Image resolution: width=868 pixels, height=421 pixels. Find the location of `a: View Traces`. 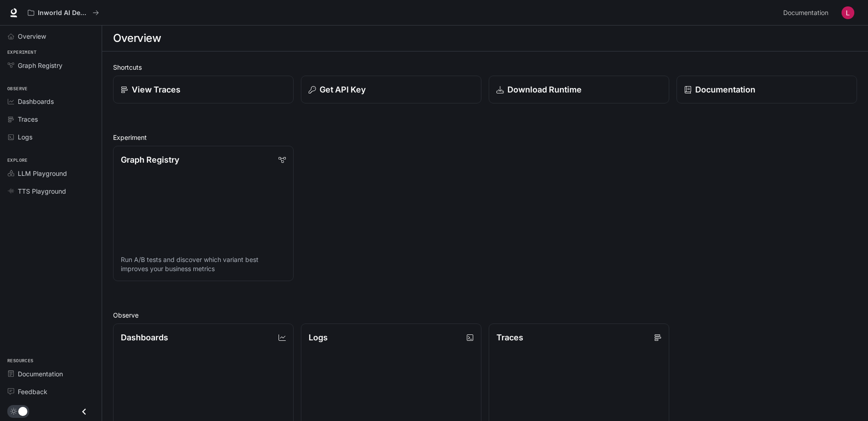

a: View Traces is located at coordinates (203, 89).